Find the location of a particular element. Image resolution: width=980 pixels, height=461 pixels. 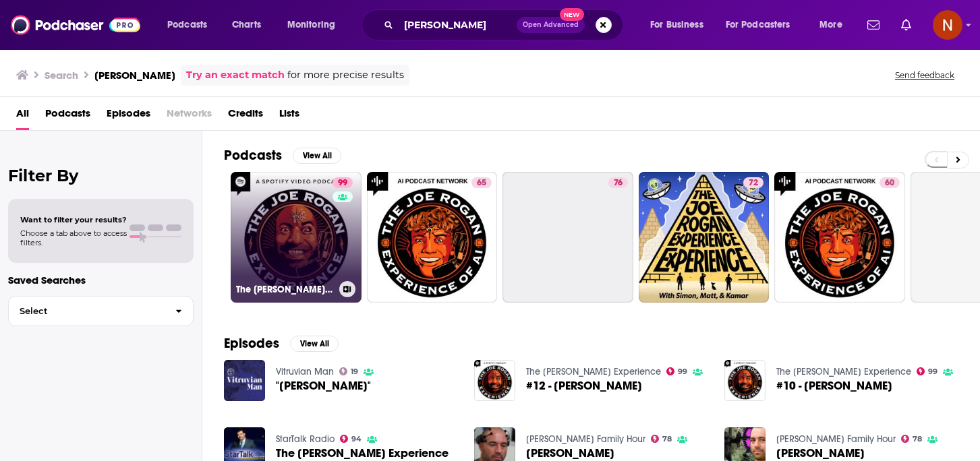

a: 19 is located at coordinates (348, 371).